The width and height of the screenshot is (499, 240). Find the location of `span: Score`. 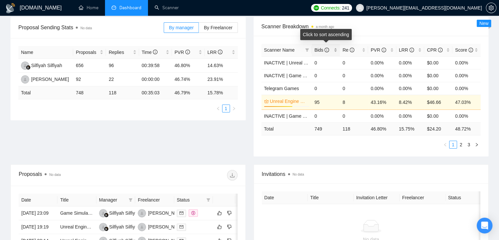

span: Score is located at coordinates (464, 50).